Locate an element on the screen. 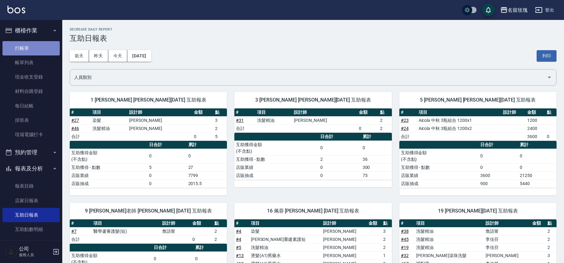  th: 累計 is located at coordinates (376, 137).